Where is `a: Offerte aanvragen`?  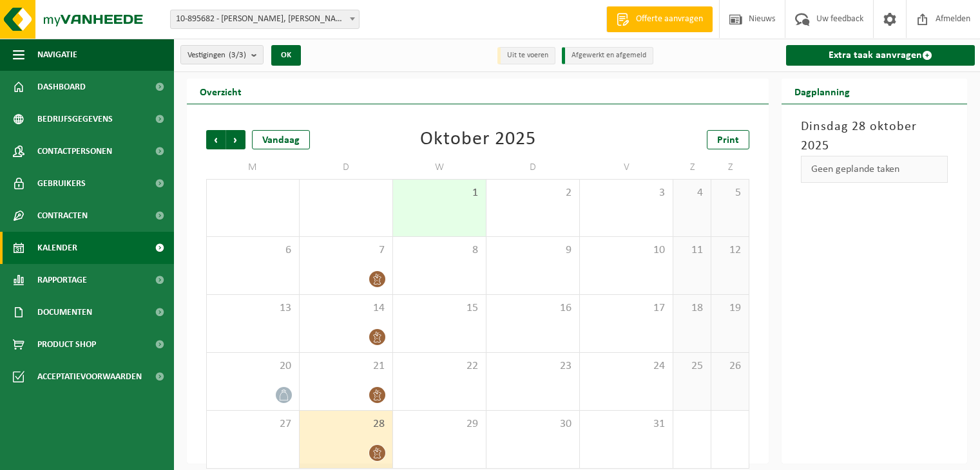 a: Offerte aanvragen is located at coordinates (659, 20).